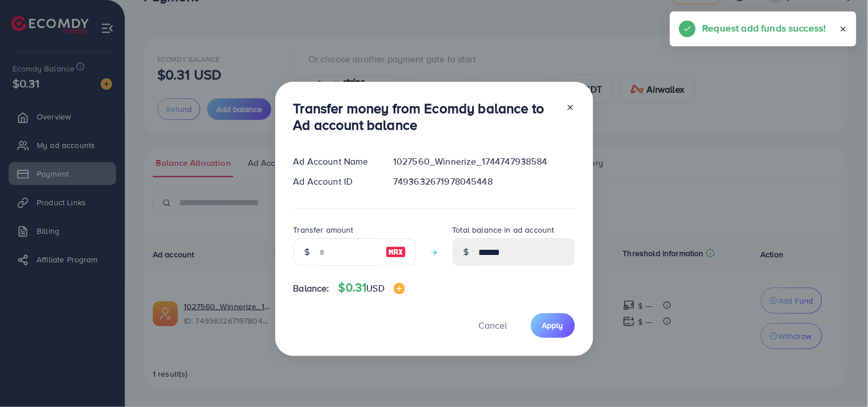  Describe the element at coordinates (425, 116) in the screenshot. I see `h3: Transfer money from Ecomdy balance to Ad account balance` at that location.